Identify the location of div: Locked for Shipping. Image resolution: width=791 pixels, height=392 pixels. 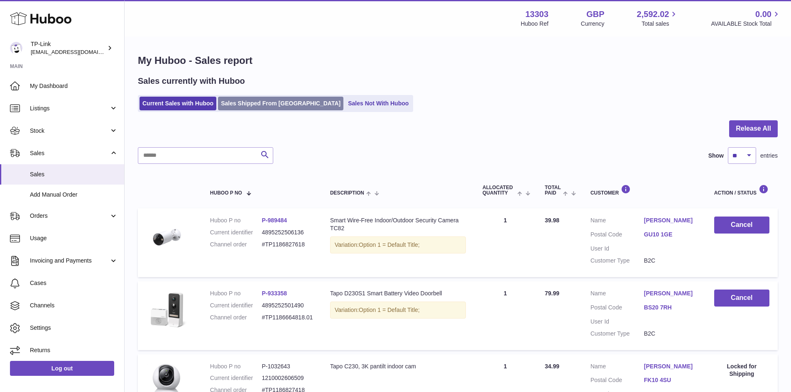
(742, 371).